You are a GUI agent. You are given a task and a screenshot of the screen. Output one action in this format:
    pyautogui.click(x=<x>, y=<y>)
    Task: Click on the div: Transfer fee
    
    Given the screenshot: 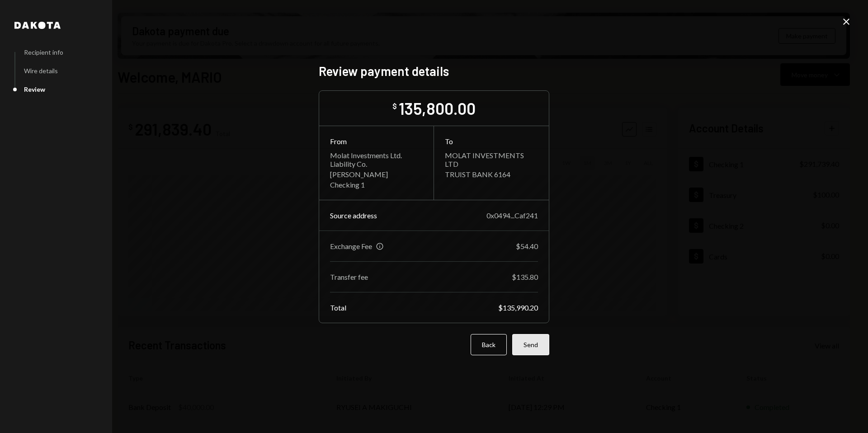 What is the action you would take?
    pyautogui.click(x=349, y=276)
    